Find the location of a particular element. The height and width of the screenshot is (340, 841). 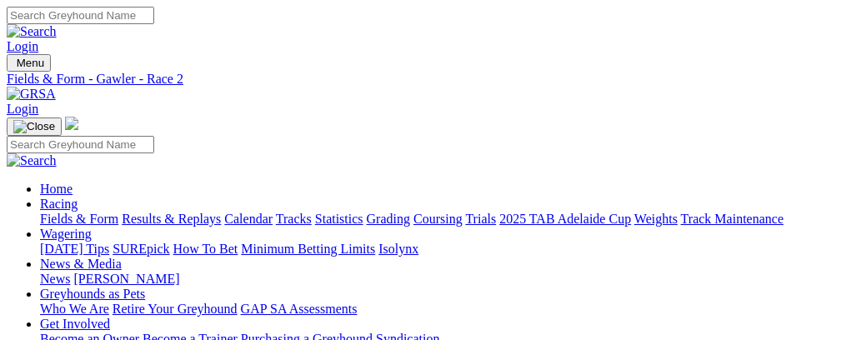

a: Results & Replays is located at coordinates (171, 218).